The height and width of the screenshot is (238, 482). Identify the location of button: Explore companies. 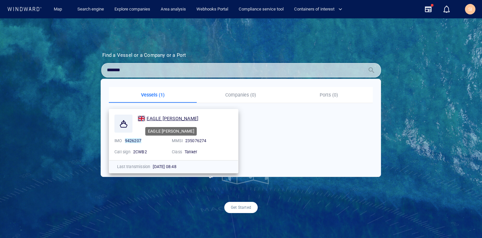
(132, 9).